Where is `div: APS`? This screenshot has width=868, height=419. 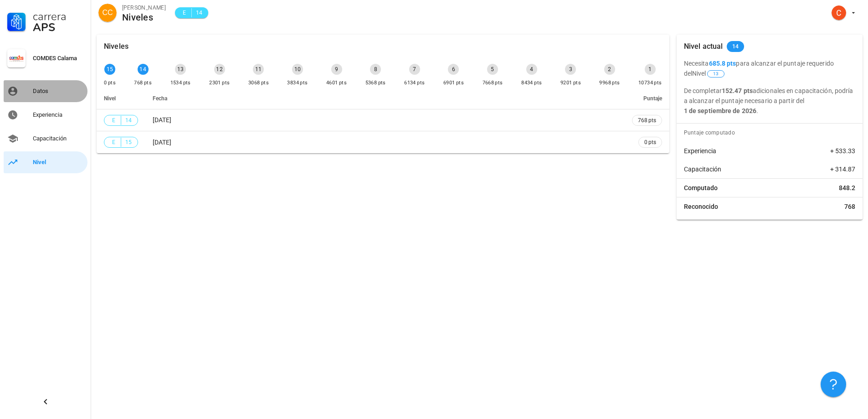 div: APS is located at coordinates (59, 28).